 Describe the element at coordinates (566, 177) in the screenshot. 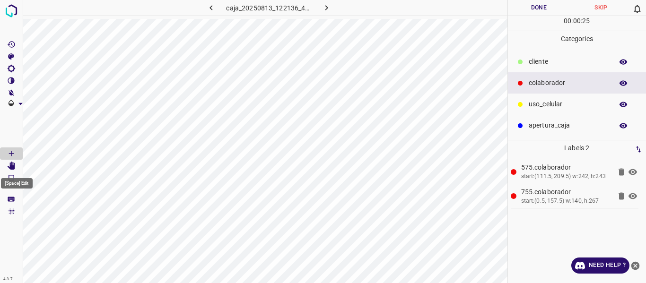

I see `div: start:(111.5, 209.5) w:242, h:243` at that location.